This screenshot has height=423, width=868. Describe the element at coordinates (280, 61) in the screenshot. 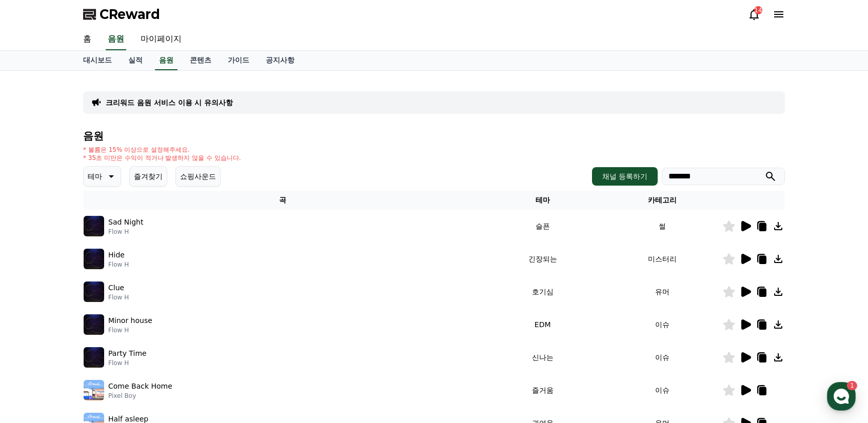

I see `a: 공지사항` at that location.